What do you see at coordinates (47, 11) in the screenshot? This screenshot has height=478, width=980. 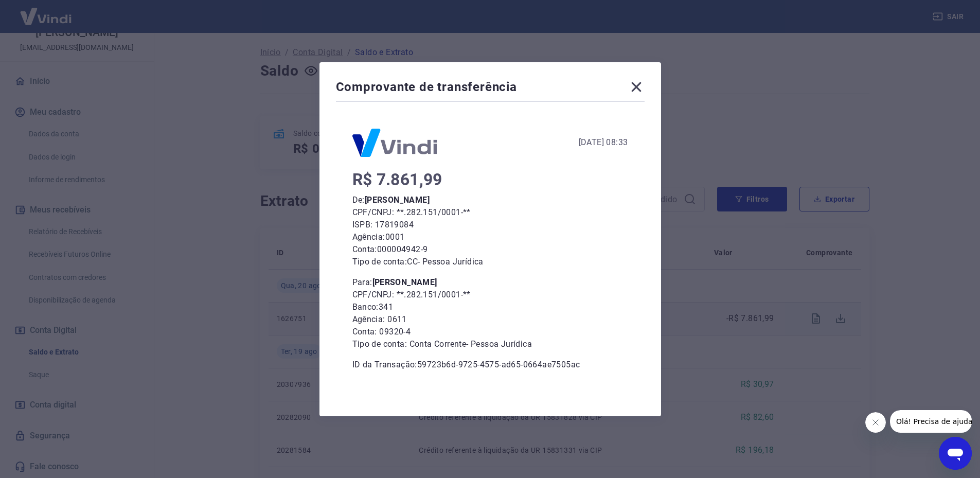 I see `span: Olá! Precisa de ajuda?` at bounding box center [47, 11].